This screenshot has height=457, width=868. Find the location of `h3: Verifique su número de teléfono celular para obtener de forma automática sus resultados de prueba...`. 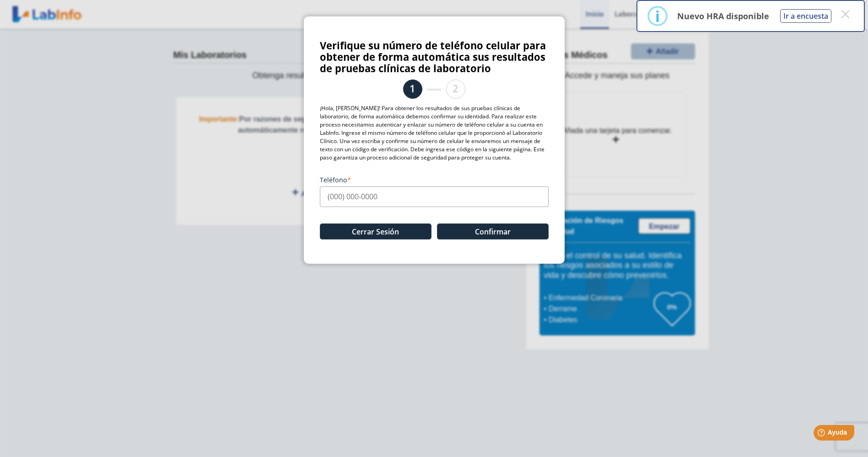

h3: Verifique su número de teléfono celular para obtener de forma automática sus resultados de prueba... is located at coordinates (434, 57).